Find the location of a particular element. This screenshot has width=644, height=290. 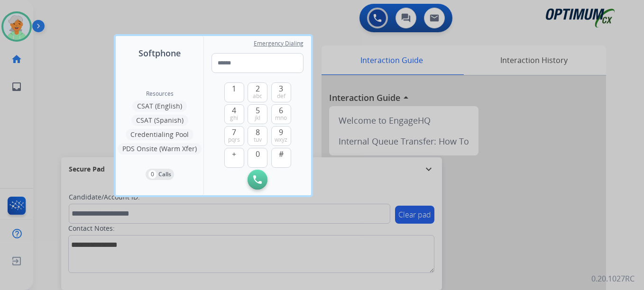

button: CSAT (English) is located at coordinates (159, 106).